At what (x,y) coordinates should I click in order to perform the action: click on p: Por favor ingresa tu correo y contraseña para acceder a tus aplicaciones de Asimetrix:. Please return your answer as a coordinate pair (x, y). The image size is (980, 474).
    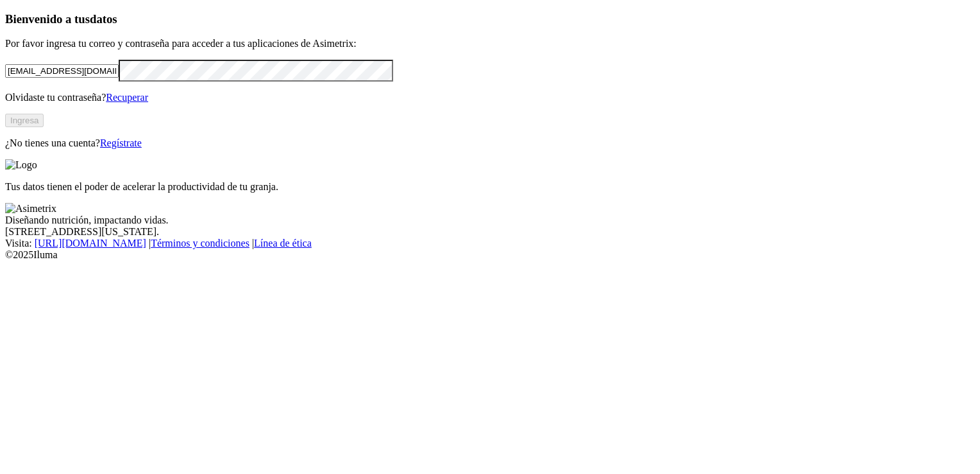
    Looking at the image, I should click on (490, 44).